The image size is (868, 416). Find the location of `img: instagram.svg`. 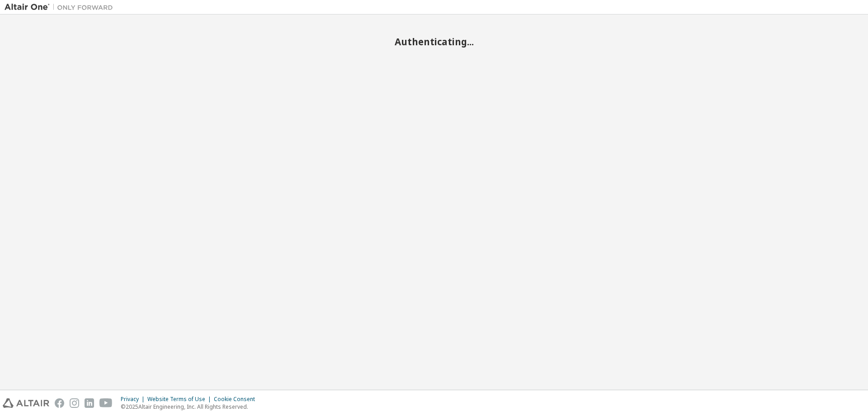

img: instagram.svg is located at coordinates (74, 402).